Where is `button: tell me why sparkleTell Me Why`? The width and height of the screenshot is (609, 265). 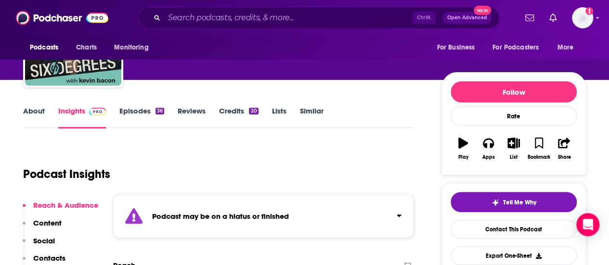 button: tell me why sparkleTell Me Why is located at coordinates (514, 202).